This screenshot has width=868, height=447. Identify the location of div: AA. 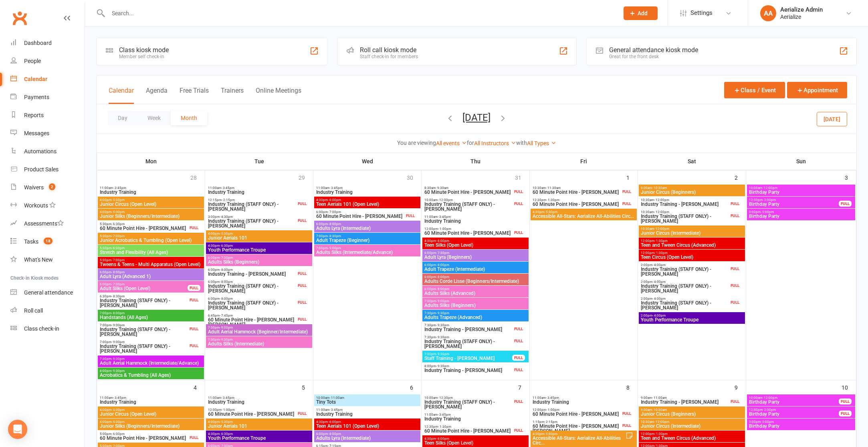
(769, 14).